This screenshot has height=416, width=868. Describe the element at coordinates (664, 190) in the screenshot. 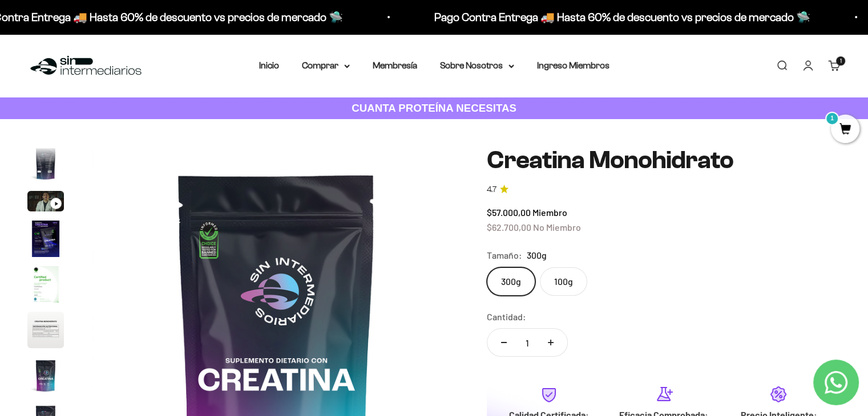

I see `a: 4.74.7 de 5.0 estrellas` at that location.